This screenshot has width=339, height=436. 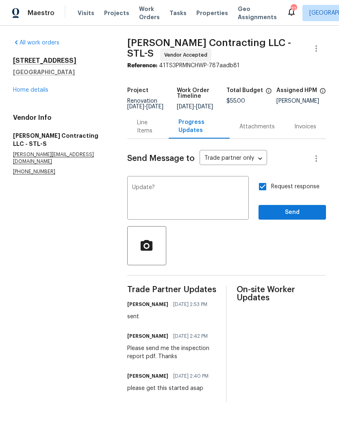 What do you see at coordinates (161, 158) in the screenshot?
I see `span: Send Message to` at bounding box center [161, 158].